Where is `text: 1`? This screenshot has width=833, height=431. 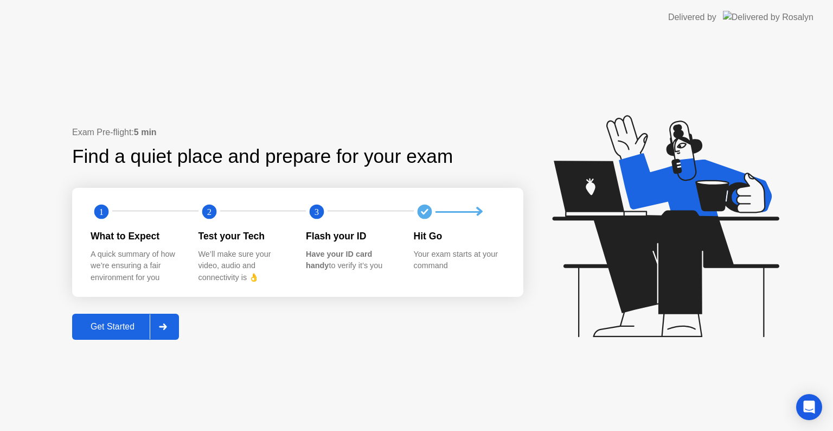
text: 1 is located at coordinates (101, 211).